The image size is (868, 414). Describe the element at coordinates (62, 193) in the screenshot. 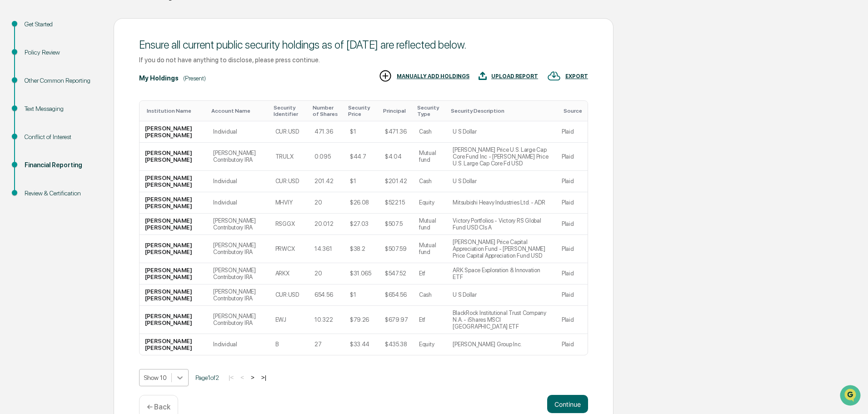

I see `div: Review & Certification` at that location.